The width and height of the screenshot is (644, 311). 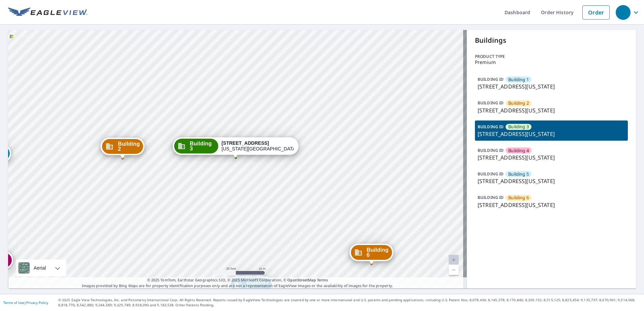 What do you see at coordinates (551, 40) in the screenshot?
I see `p: Buildings` at bounding box center [551, 40].